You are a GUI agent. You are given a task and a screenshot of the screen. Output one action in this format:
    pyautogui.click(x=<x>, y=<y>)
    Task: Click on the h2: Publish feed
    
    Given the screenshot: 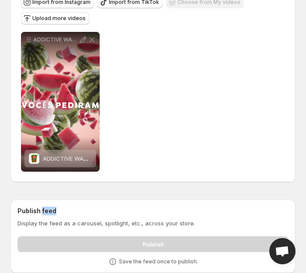 What is the action you would take?
    pyautogui.click(x=153, y=211)
    